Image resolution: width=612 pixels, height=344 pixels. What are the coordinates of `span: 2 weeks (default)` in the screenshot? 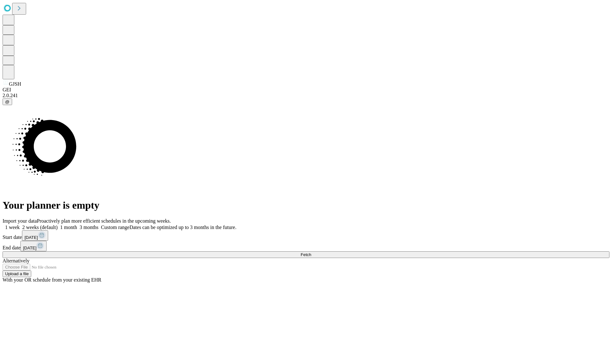 It's located at (40, 227).